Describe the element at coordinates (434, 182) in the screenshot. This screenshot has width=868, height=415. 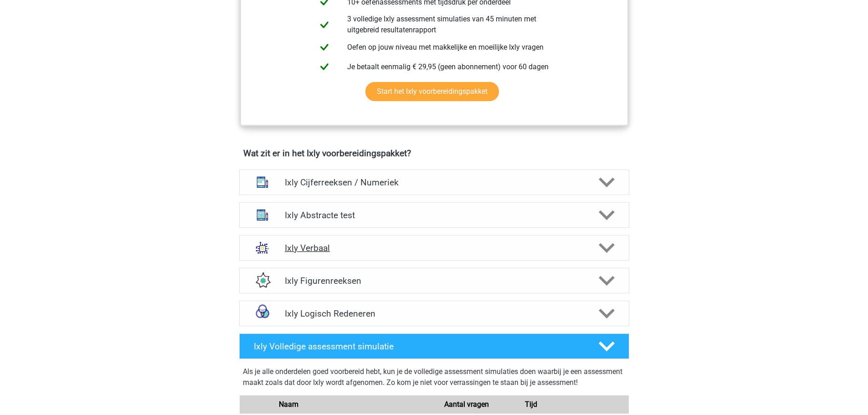
I see `a: cijferreeksen Ixly Cijferreeksen / Numeriek` at that location.